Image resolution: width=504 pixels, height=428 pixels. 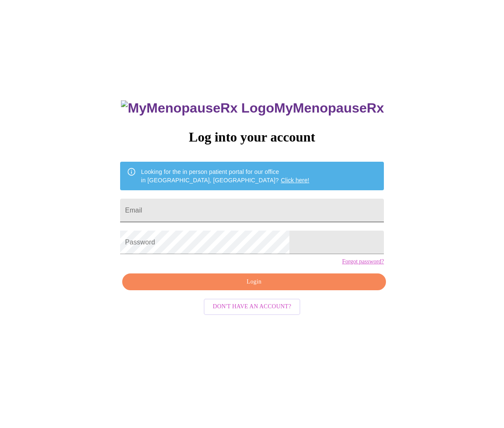 What do you see at coordinates (363, 262) in the screenshot?
I see `a: Forgot password?` at bounding box center [363, 262].